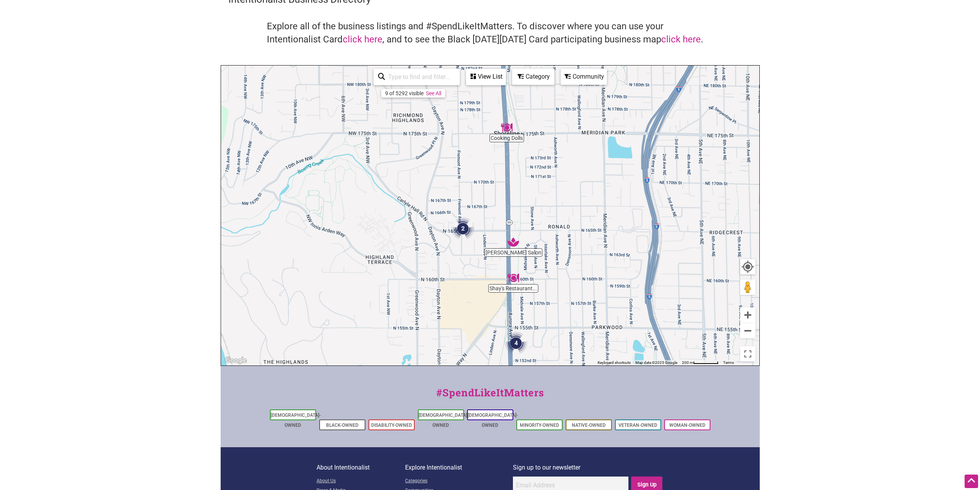  What do you see at coordinates (404, 93) in the screenshot?
I see `div: 9 of 5292 visible` at bounding box center [404, 93].